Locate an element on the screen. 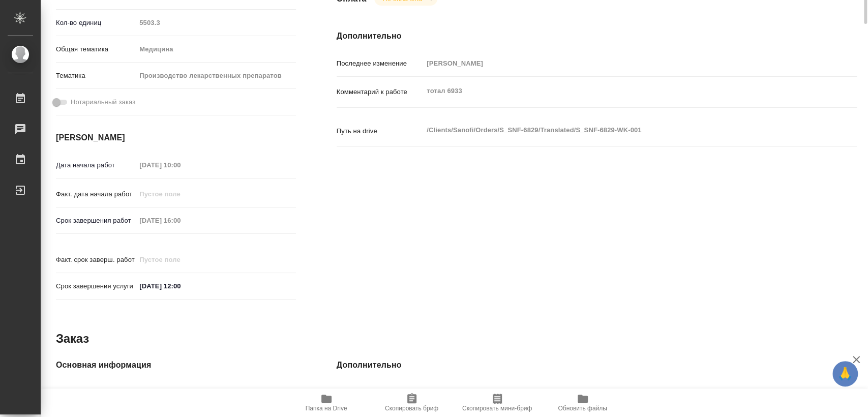 This screenshot has height=417, width=868. p: Факт. дата начала работ is located at coordinates (96, 194).